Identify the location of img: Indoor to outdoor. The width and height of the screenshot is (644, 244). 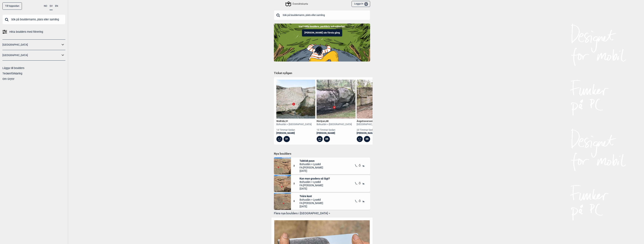
(322, 42).